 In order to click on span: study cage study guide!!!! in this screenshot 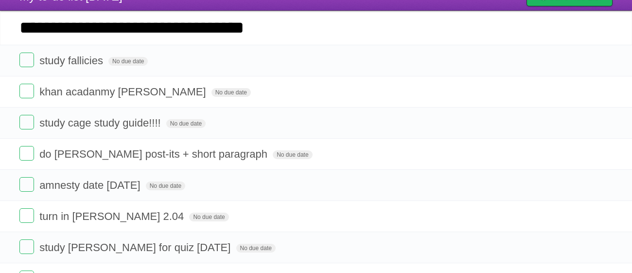, I will do `click(101, 123)`.